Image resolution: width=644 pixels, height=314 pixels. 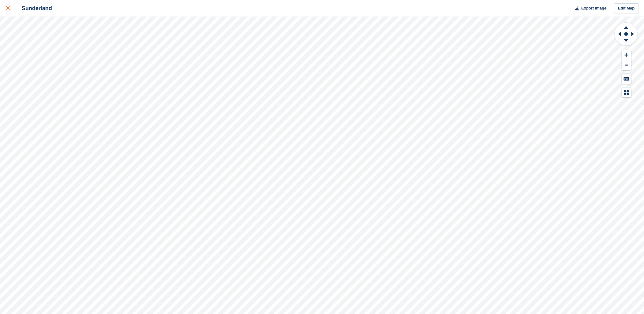 What do you see at coordinates (627, 65) in the screenshot?
I see `button: Zoom Out` at bounding box center [627, 65].